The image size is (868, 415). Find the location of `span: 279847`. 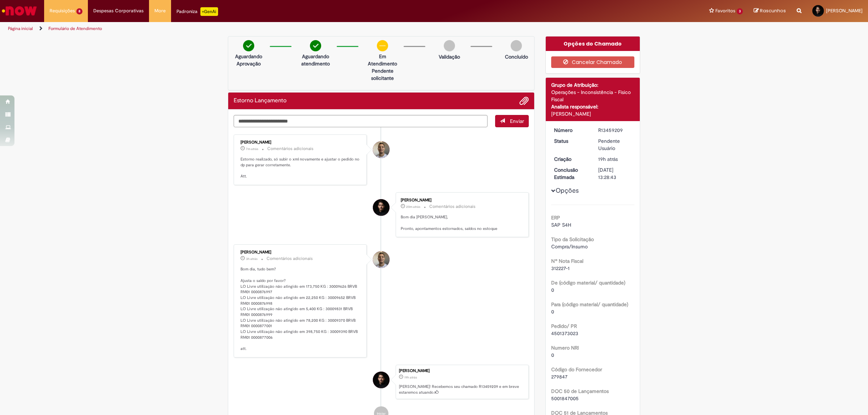

span: 279847 is located at coordinates (559, 377).